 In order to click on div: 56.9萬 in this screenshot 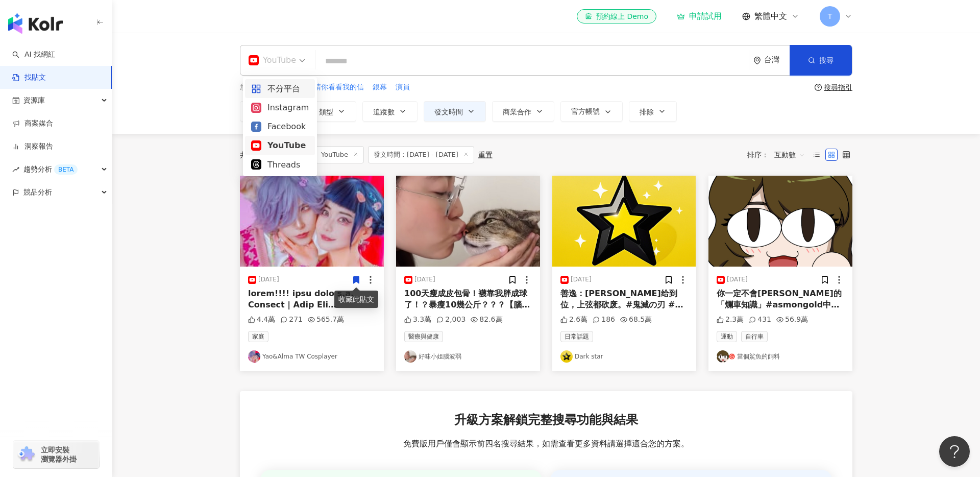, I will do `click(793, 320)`.